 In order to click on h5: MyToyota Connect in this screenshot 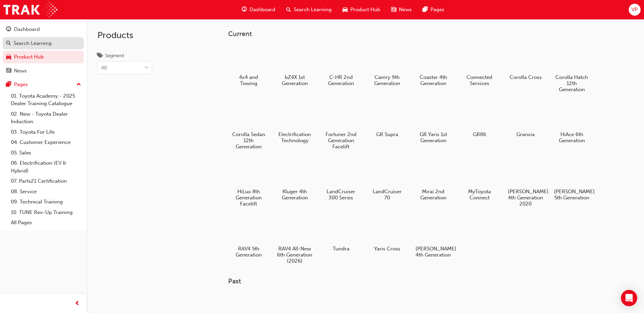, I will do `click(479, 195)`.